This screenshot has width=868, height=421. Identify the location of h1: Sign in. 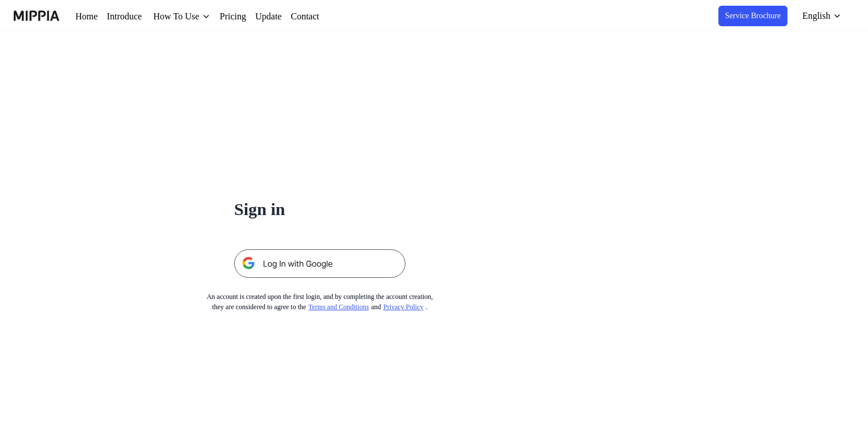
(320, 209).